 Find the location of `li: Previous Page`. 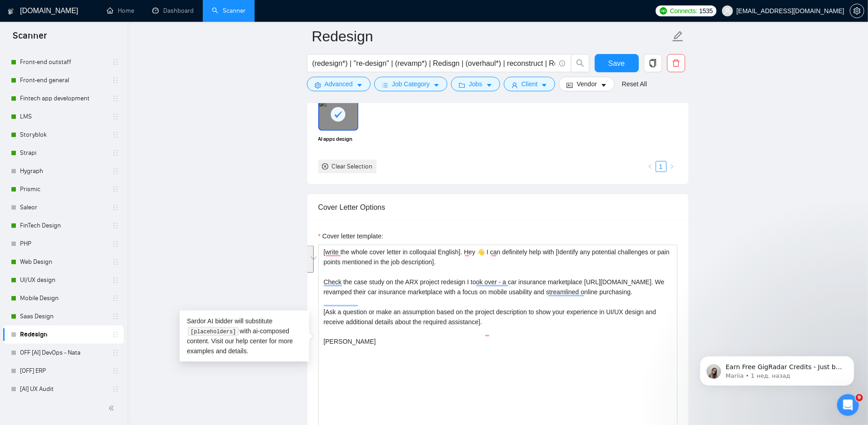

li: Previous Page is located at coordinates (650, 167).